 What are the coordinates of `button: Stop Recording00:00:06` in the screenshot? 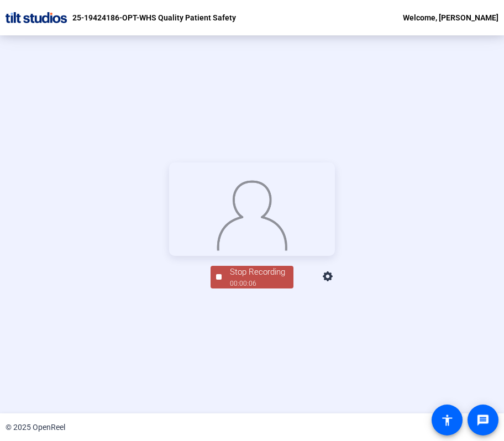 It's located at (252, 276).